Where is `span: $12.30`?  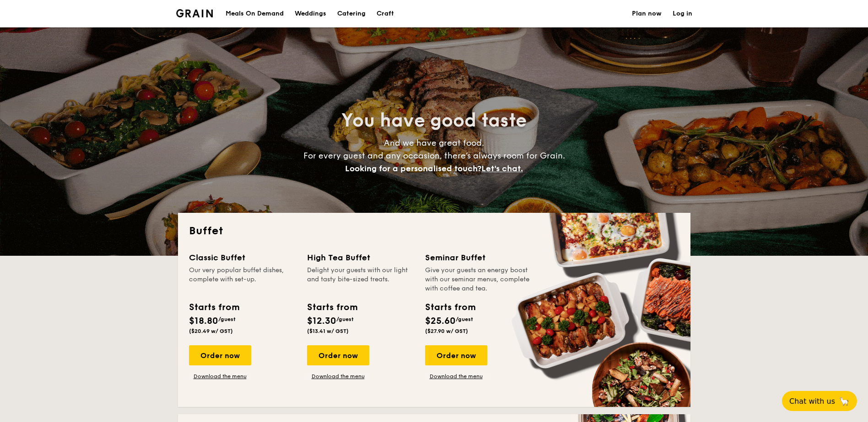 span: $12.30 is located at coordinates (321, 321).